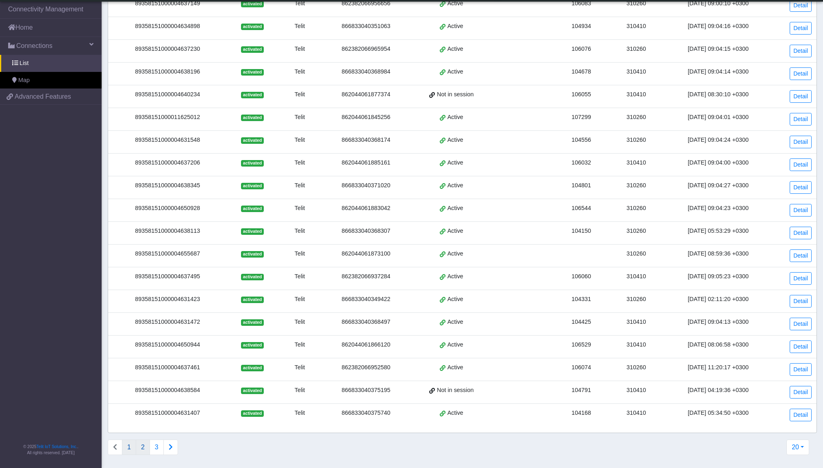 The image size is (823, 468). Describe the element at coordinates (143, 447) in the screenshot. I see `nav: Connections list navigation` at that location.